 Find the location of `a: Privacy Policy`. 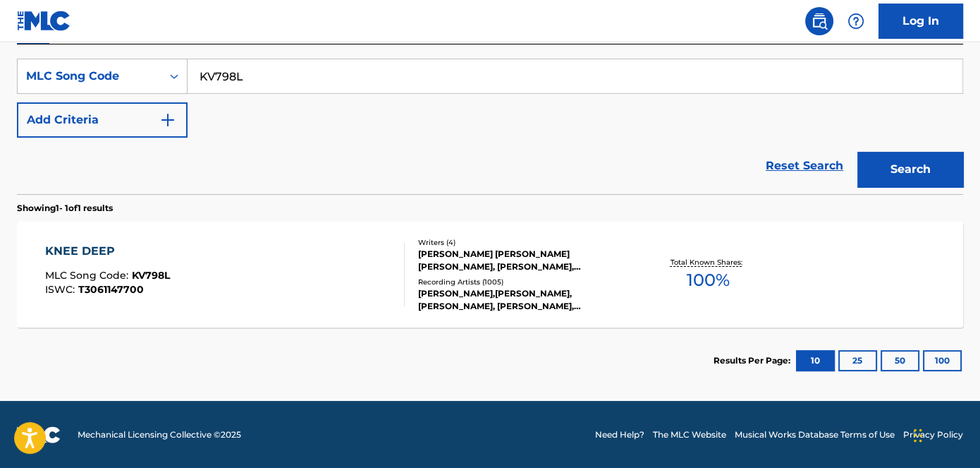

a: Privacy Policy is located at coordinates (932, 435).